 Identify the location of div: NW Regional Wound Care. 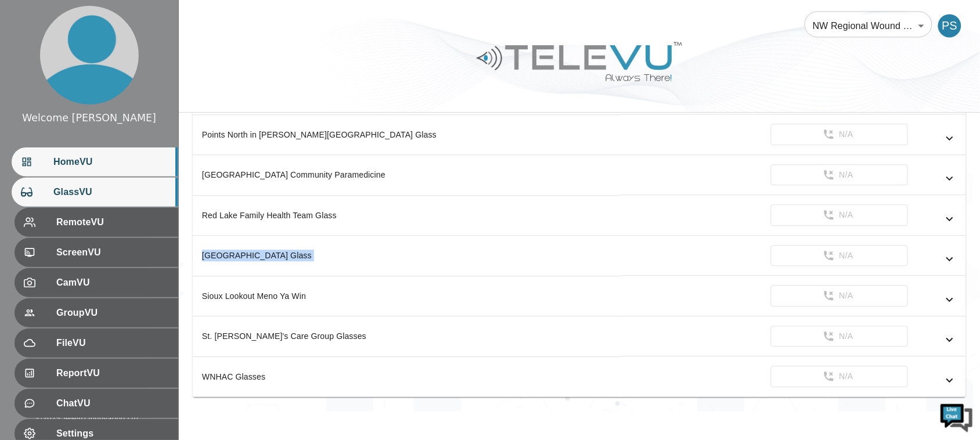
(868, 26).